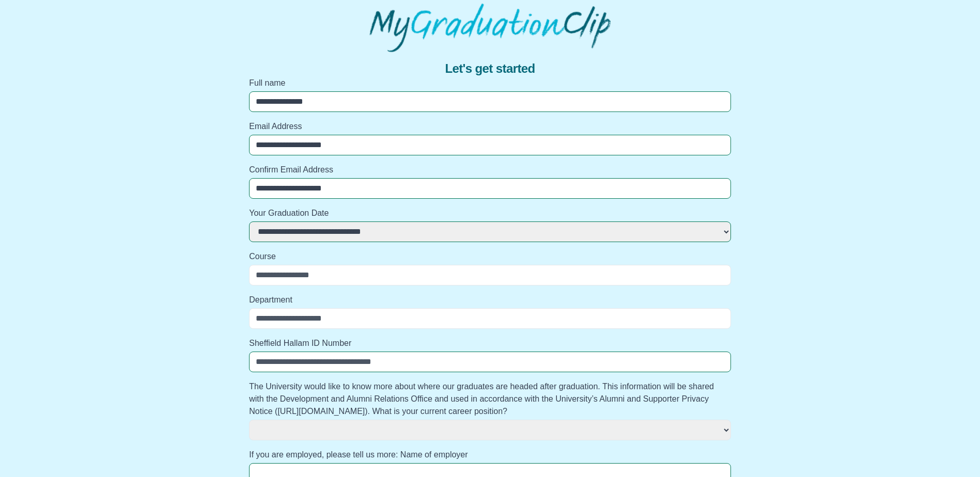 The width and height of the screenshot is (980, 477). What do you see at coordinates (489, 343) in the screenshot?
I see `label: Sheffield Hallam ID Number` at bounding box center [489, 343].